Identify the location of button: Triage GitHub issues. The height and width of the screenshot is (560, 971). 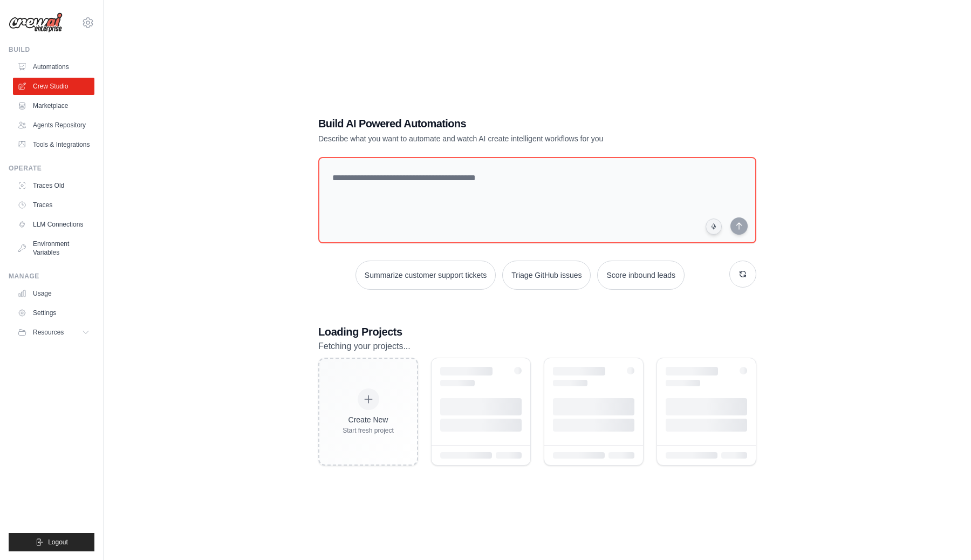
(547, 275).